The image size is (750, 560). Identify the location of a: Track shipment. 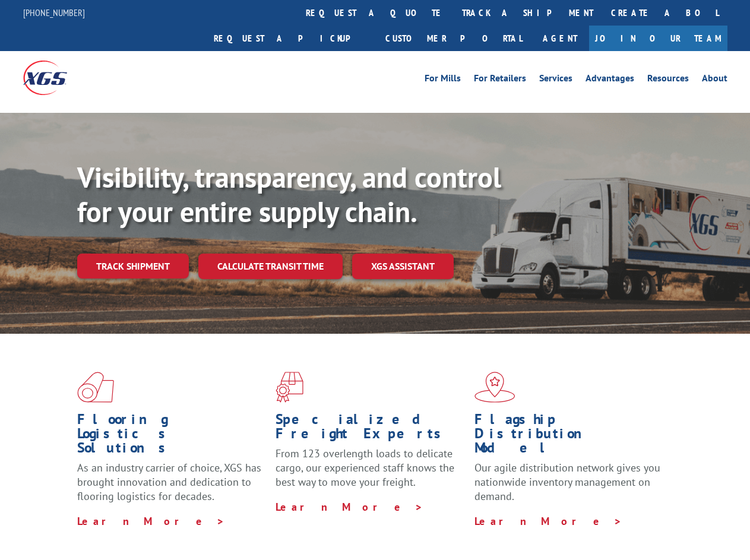
(133, 266).